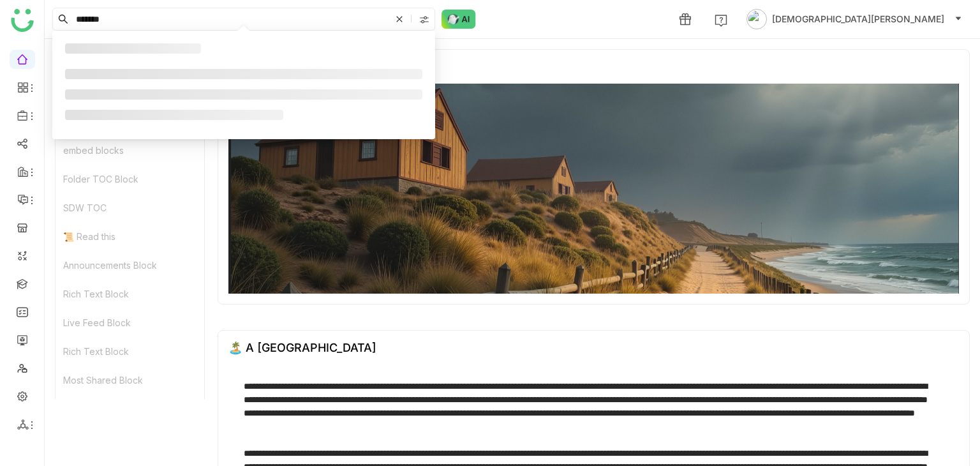 Image resolution: width=980 pixels, height=466 pixels. What do you see at coordinates (757, 19) in the screenshot?
I see `img: avatar` at bounding box center [757, 19].